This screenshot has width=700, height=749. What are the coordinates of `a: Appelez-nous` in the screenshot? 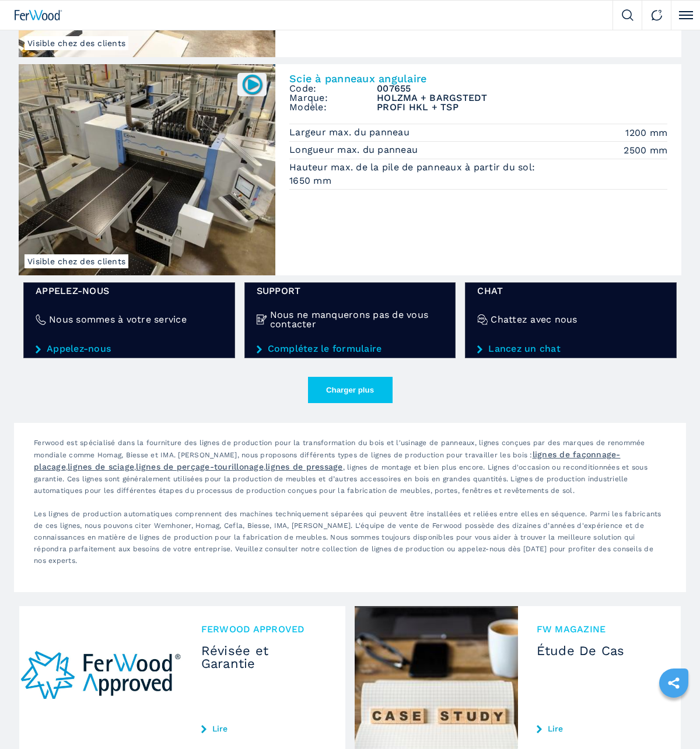 It's located at (129, 349).